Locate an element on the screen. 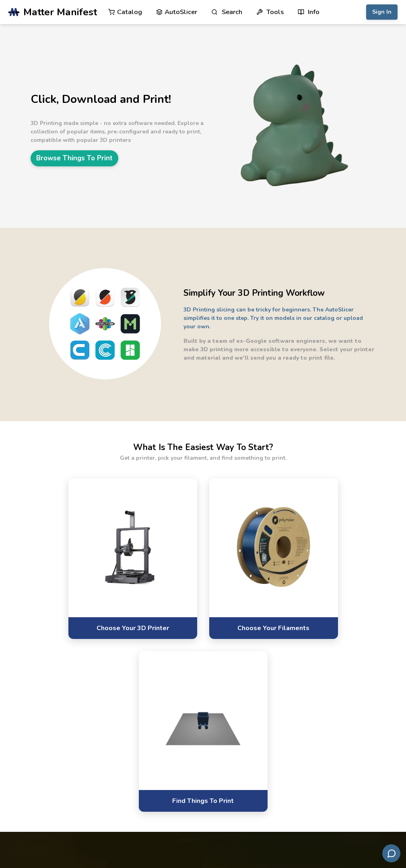 The width and height of the screenshot is (406, 868). a: Choose Your Filaments is located at coordinates (274, 628).